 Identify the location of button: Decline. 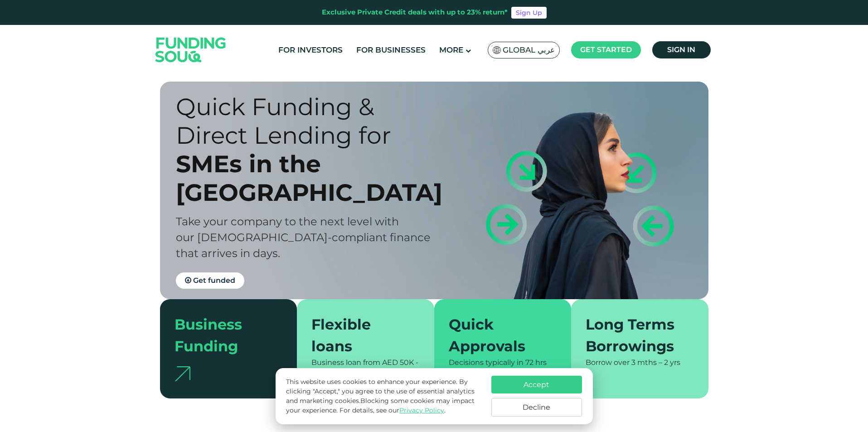
(536, 407).